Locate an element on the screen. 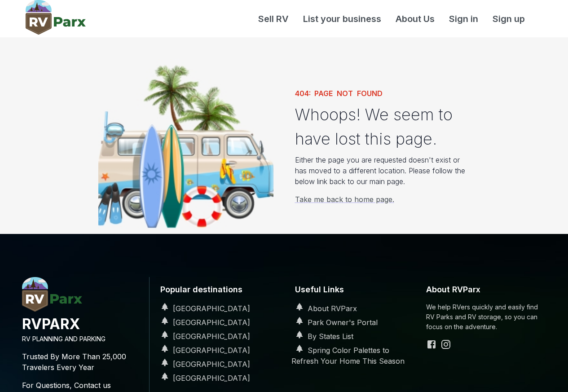 This screenshot has height=392, width=568. a: Sign in is located at coordinates (463, 19).